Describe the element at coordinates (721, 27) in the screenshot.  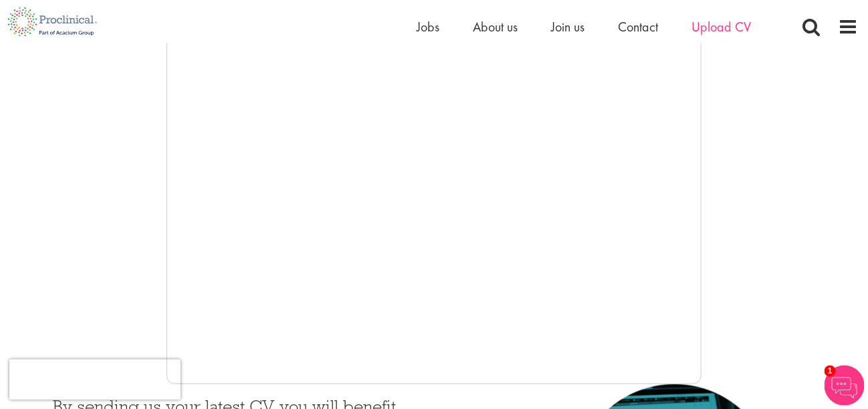
I see `span: Upload CV` at that location.